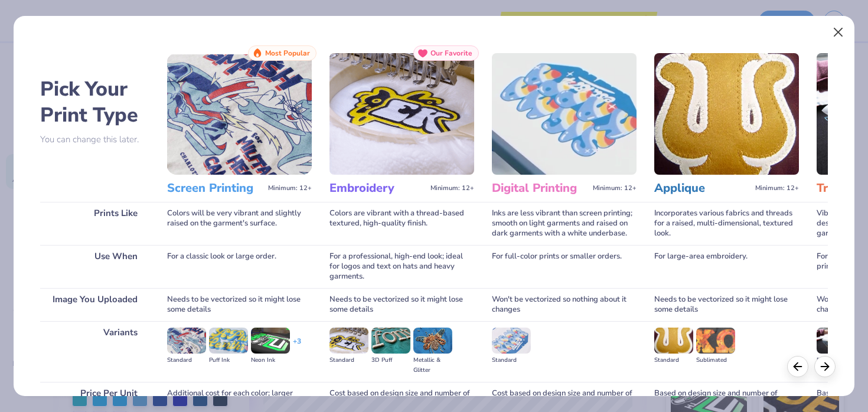 Image resolution: width=868 pixels, height=412 pixels. I want to click on p: You can change this later., so click(95, 140).